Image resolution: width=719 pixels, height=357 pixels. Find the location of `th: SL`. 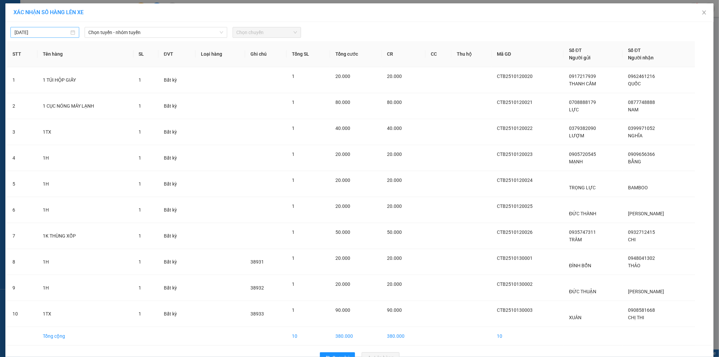

th: SL is located at coordinates (146, 54).